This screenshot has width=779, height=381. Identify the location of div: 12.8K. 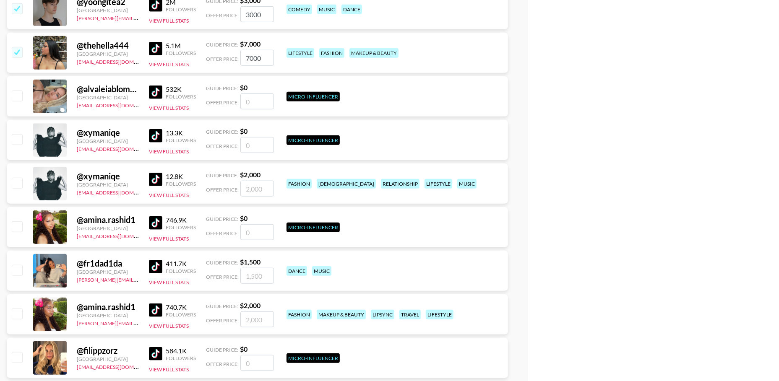
(181, 177).